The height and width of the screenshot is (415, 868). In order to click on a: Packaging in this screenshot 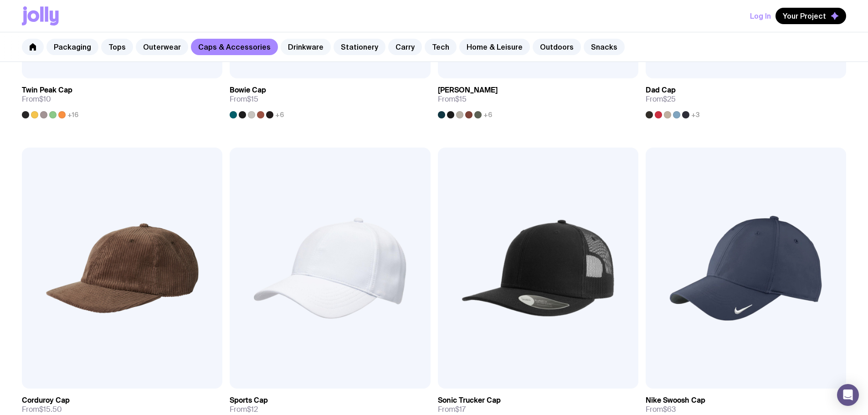, I will do `click(72, 47)`.